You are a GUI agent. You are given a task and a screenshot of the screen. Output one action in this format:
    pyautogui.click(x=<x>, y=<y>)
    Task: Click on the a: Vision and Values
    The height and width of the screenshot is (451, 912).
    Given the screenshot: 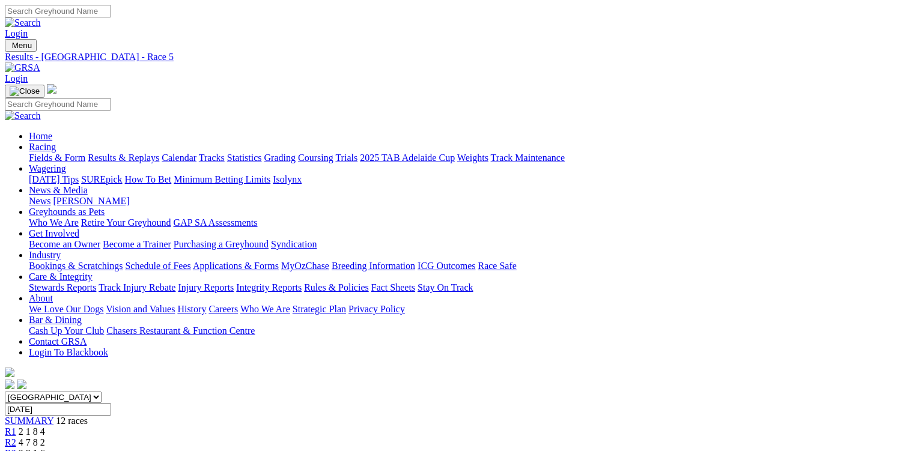 What is the action you would take?
    pyautogui.click(x=140, y=309)
    